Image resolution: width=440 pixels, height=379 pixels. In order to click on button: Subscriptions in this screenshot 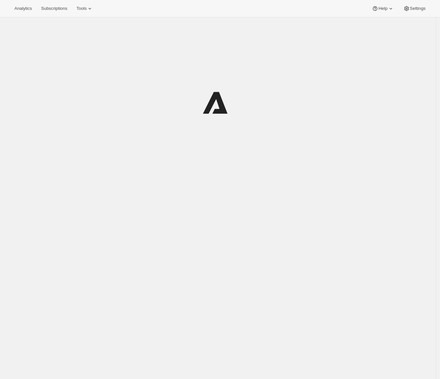, I will do `click(54, 9)`.